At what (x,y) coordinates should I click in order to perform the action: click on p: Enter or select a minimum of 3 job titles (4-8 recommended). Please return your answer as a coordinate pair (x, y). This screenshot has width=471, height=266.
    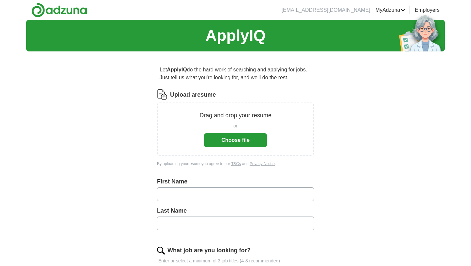
    Looking at the image, I should click on (235, 260).